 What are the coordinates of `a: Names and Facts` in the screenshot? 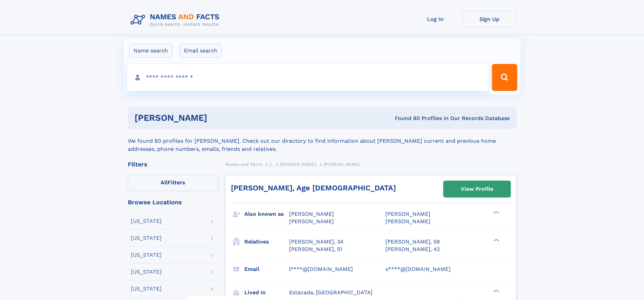 It's located at (244, 164).